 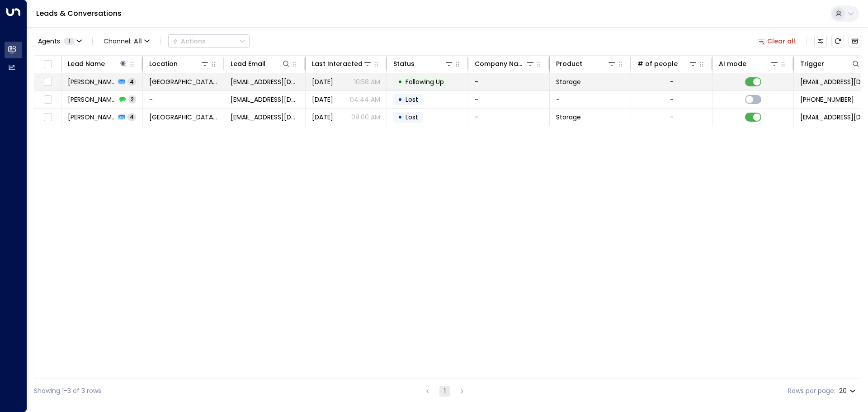 What do you see at coordinates (189, 41) in the screenshot?
I see `div: Actions` at bounding box center [189, 41].